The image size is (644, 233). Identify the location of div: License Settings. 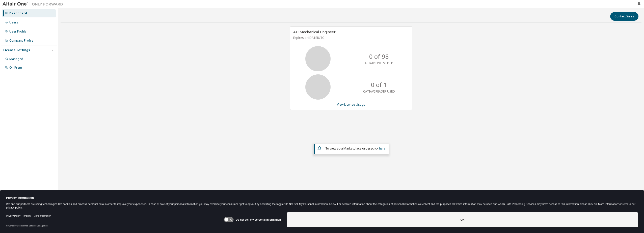
(17, 50).